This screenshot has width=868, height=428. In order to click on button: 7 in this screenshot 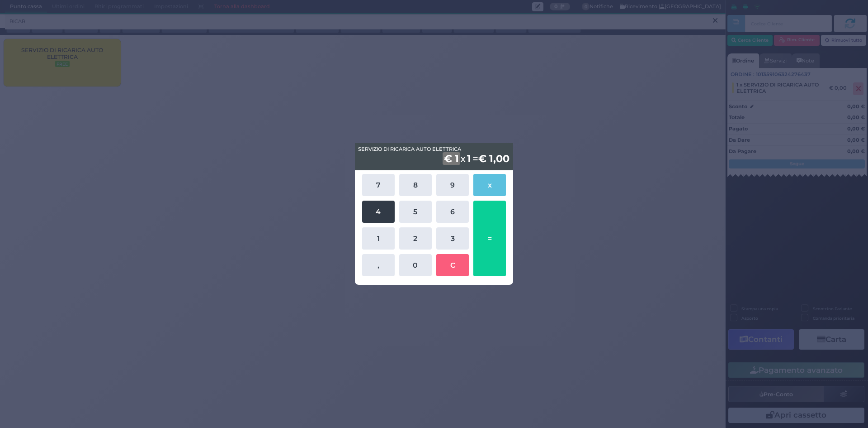, I will do `click(378, 185)`.